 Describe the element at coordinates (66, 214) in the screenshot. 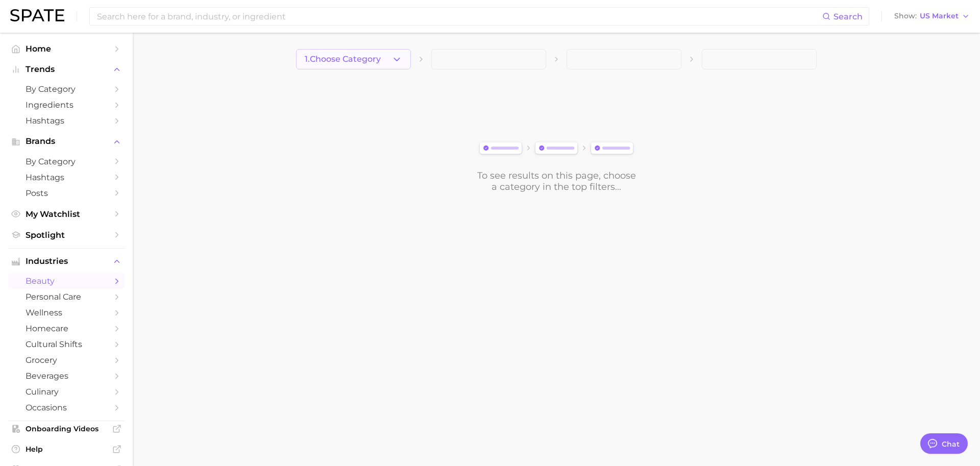

I see `a: My Watchlist` at that location.